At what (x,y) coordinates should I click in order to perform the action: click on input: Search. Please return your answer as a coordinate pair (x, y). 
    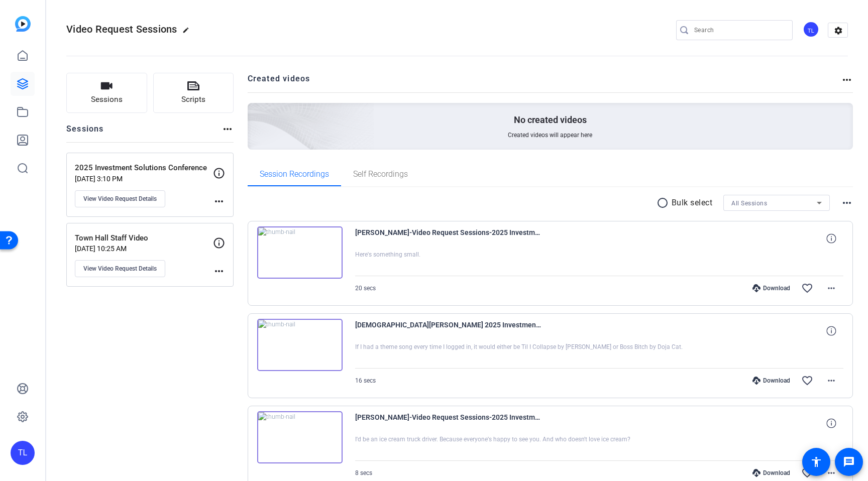
    Looking at the image, I should click on (739, 30).